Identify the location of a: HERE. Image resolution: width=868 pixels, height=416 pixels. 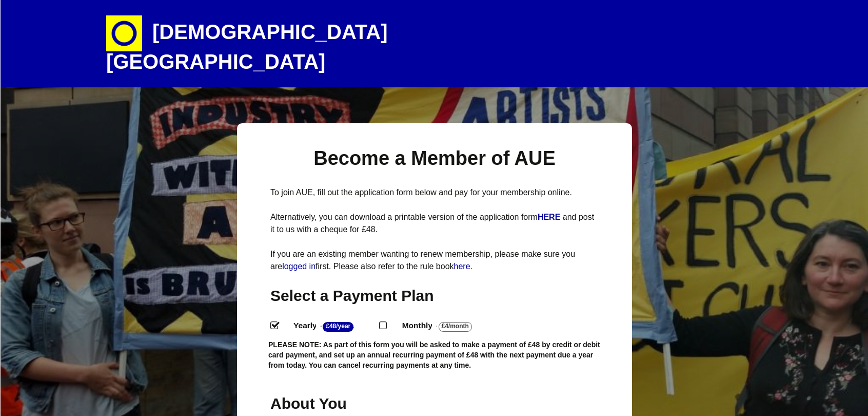
(550, 216).